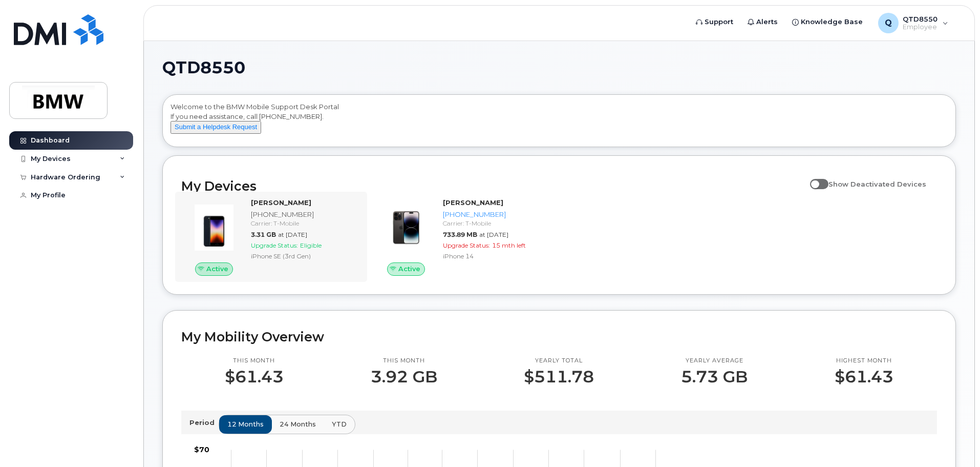 The height and width of the screenshot is (467, 980). Describe the element at coordinates (214, 227) in the screenshot. I see `img: image20231002-3703462-1angbar.jpeg` at that location.